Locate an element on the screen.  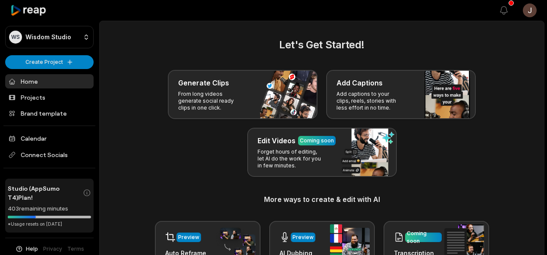
button: Create Project is located at coordinates (49, 62).